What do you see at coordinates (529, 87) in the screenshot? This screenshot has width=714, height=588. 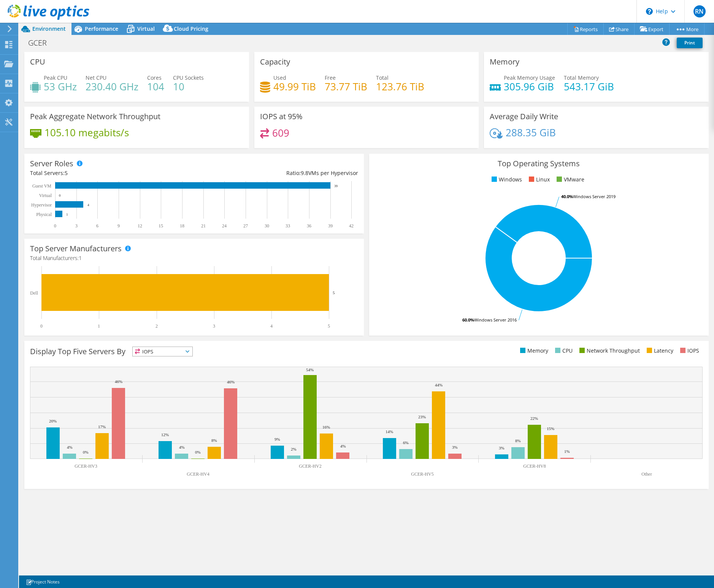 I see `h4: 305.96 GiB` at bounding box center [529, 87].